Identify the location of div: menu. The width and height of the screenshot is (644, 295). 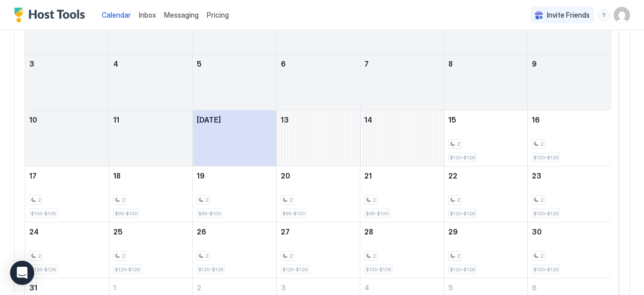
(603, 15).